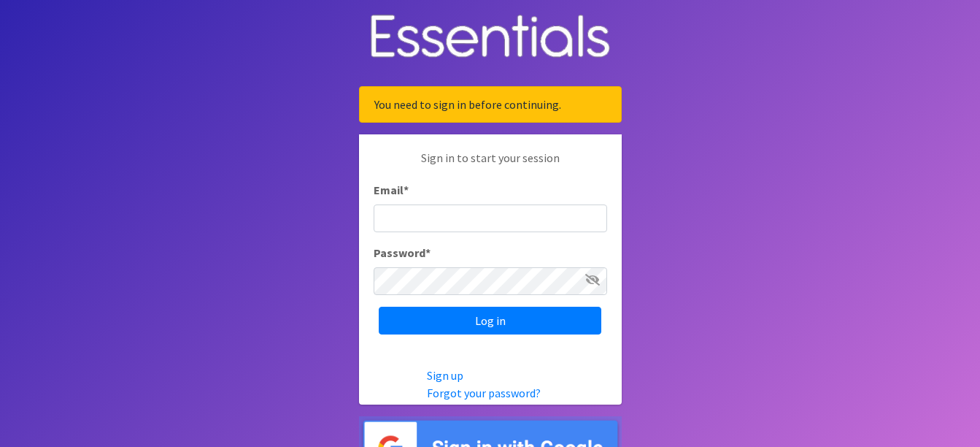 The image size is (980, 447). What do you see at coordinates (484, 393) in the screenshot?
I see `a: Forgot your password?` at bounding box center [484, 393].